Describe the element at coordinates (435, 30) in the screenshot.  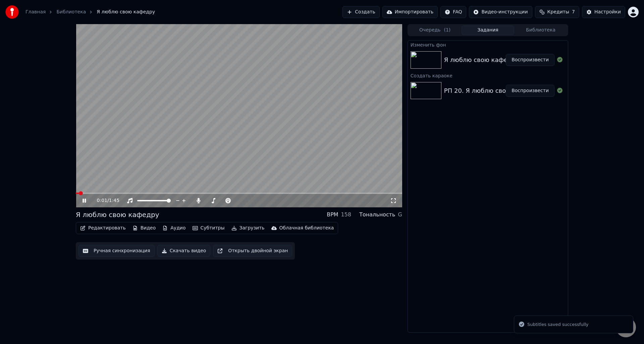
I see `button: Очередь` at that location.